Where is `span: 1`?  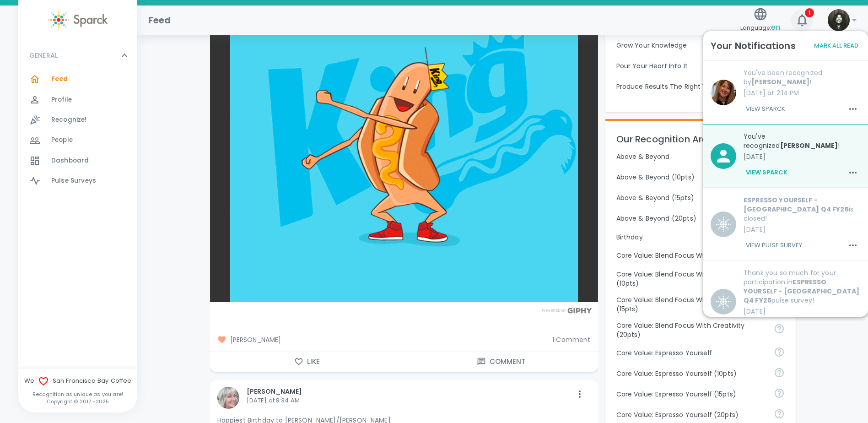
span: 1 is located at coordinates (810, 13).